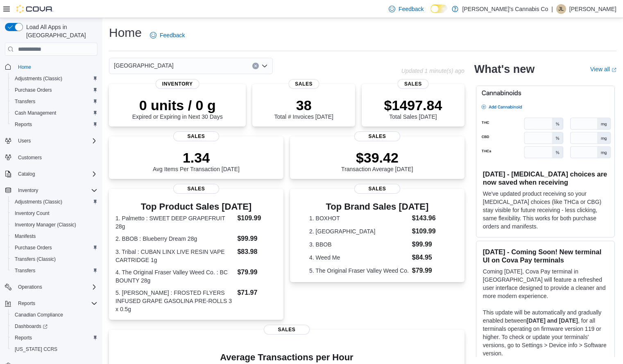 This screenshot has width=623, height=364. I want to click on dt: 1. BOXHOT, so click(359, 219).